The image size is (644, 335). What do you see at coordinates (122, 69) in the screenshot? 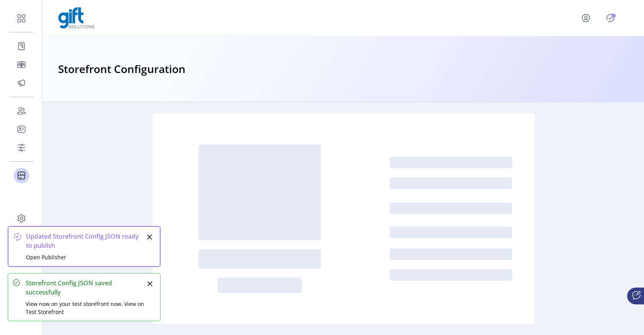
I see `h3: Storefront Configuration` at bounding box center [122, 69].